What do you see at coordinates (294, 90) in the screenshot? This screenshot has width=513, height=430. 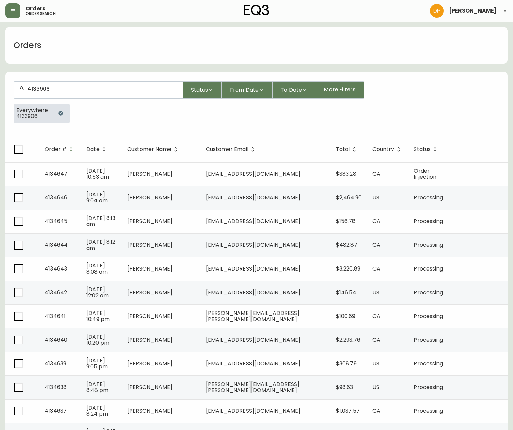 I see `button: To Date` at bounding box center [294, 90].